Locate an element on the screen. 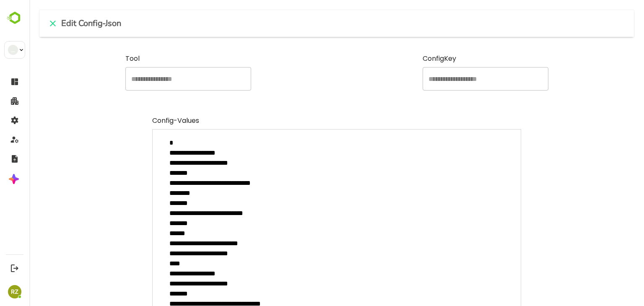 This screenshot has width=644, height=306. label: Config-Values is located at coordinates (307, 121).